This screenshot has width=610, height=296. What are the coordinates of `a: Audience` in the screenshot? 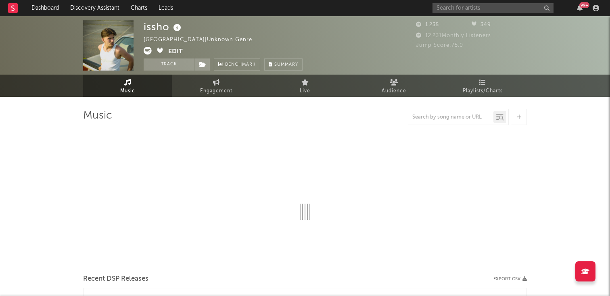 It's located at (393, 85).